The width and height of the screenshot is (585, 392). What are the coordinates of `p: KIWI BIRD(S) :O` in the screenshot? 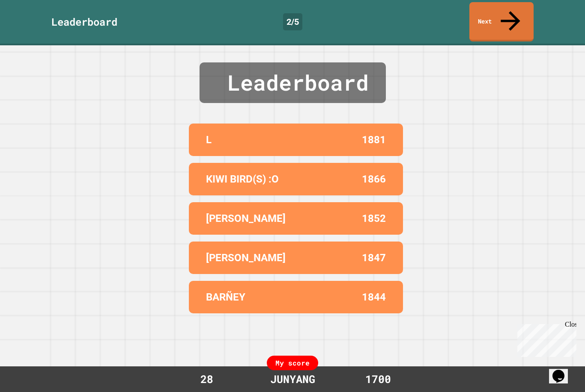 It's located at (243, 179).